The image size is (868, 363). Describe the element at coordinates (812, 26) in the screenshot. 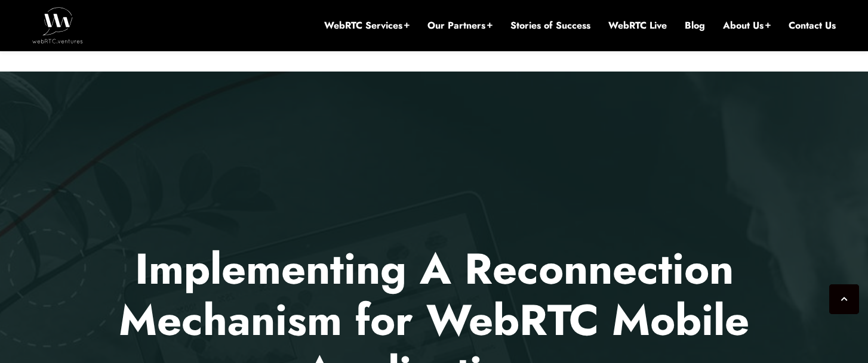

I see `a: Contact Us` at that location.